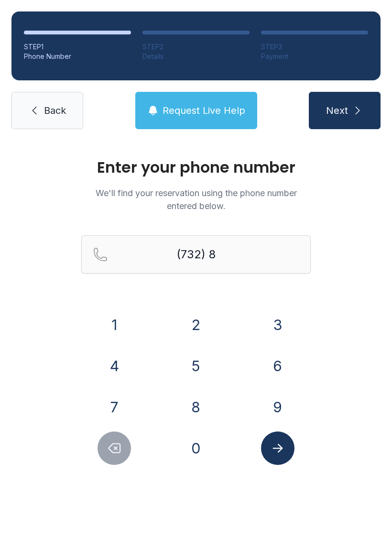  I want to click on button: 3, so click(278, 325).